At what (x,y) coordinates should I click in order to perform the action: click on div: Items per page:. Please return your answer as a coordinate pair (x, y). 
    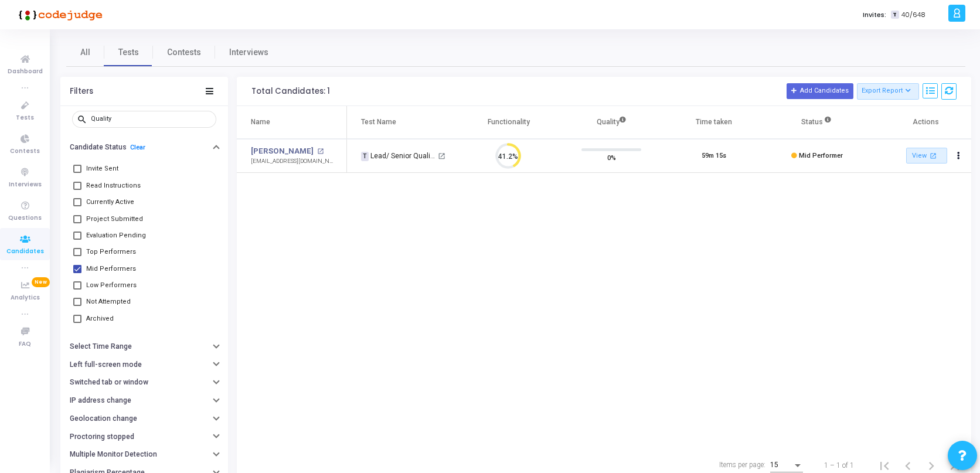
    Looking at the image, I should click on (742, 465).